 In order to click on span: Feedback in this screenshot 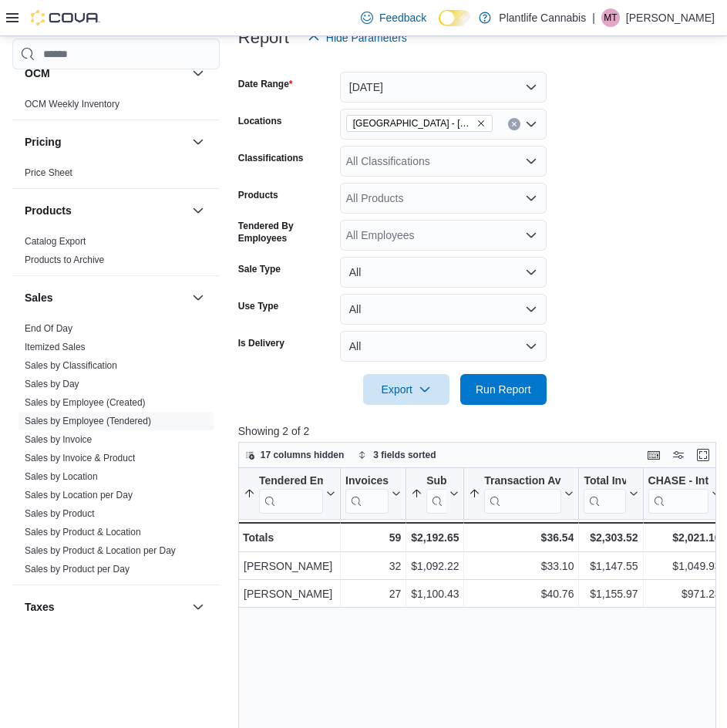, I will do `click(402, 18)`.